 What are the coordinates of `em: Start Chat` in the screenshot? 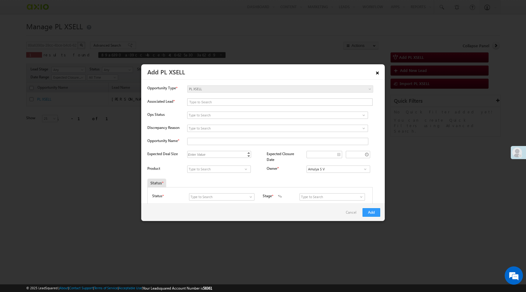 It's located at (97, 192).